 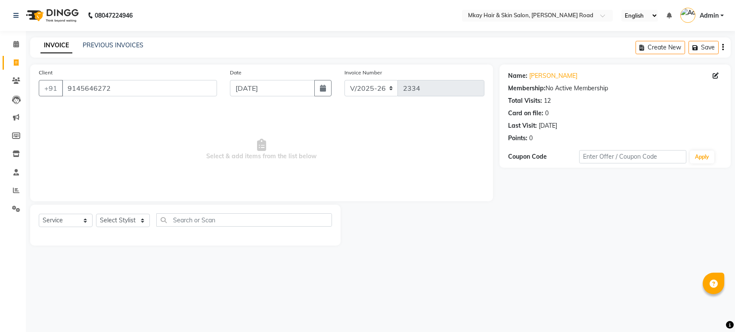 I want to click on img: Admin, so click(x=688, y=15).